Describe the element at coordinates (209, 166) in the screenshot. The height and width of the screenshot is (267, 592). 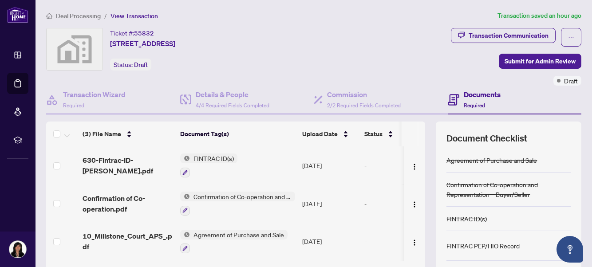
I see `button: Status IconFINTRAC ID(s)` at that location.